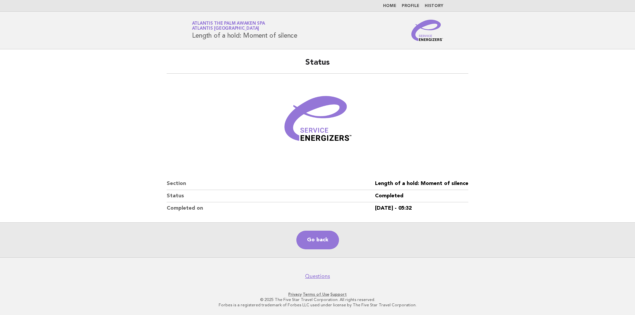  What do you see at coordinates (316, 294) in the screenshot?
I see `a: Terms of Use` at bounding box center [316, 294].